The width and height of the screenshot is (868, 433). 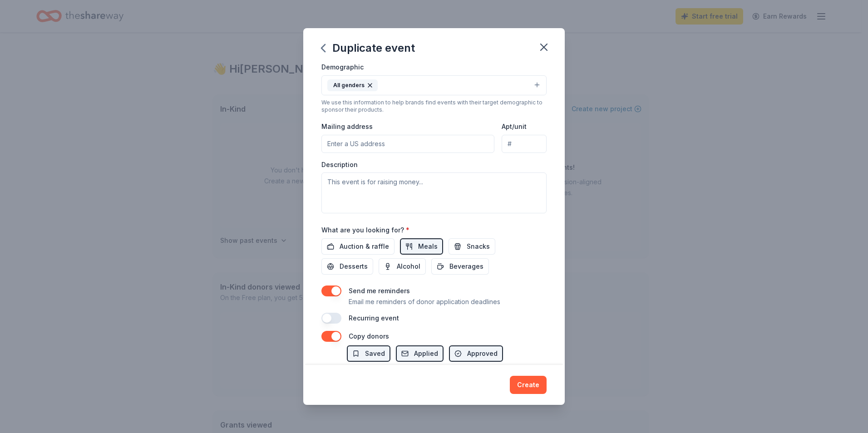 I want to click on div: All genders, so click(x=352, y=85).